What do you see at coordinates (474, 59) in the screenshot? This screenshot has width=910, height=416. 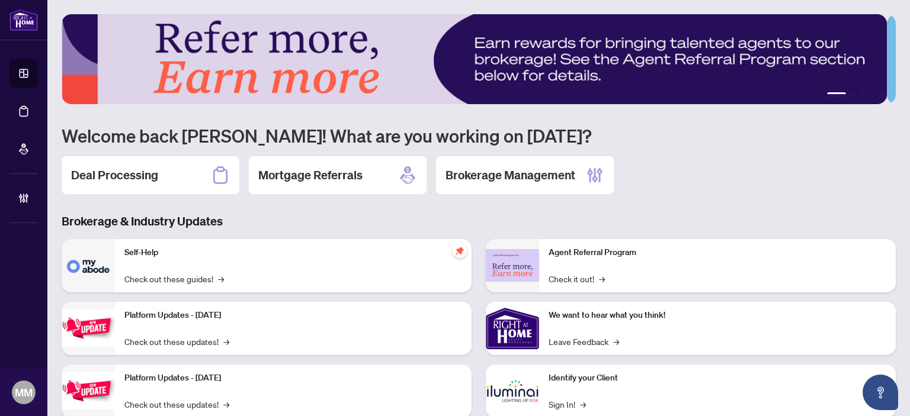 I see `img: Slide 0` at bounding box center [474, 59].